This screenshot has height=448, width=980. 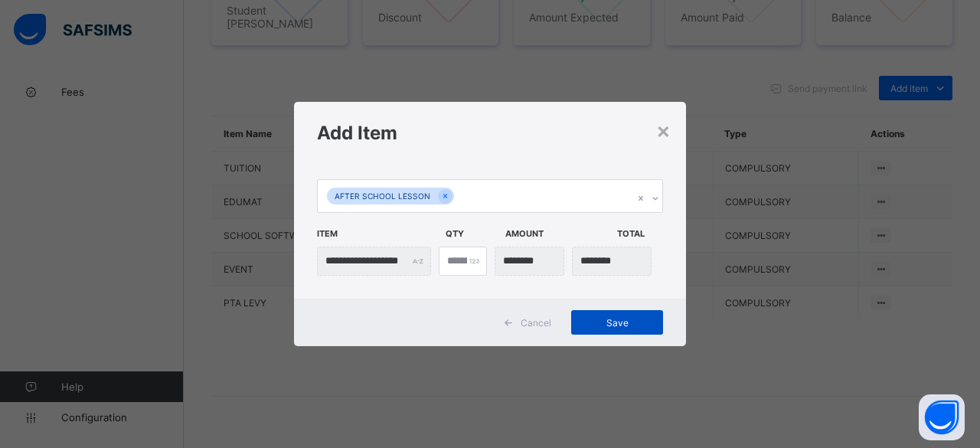 I want to click on button: Open asap, so click(x=942, y=417).